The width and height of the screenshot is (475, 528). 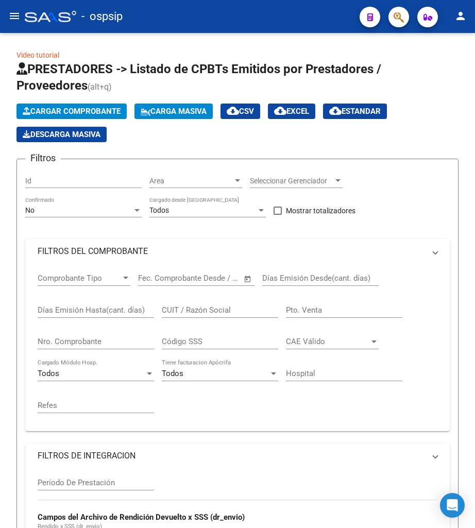 I want to click on span: No, so click(x=30, y=210).